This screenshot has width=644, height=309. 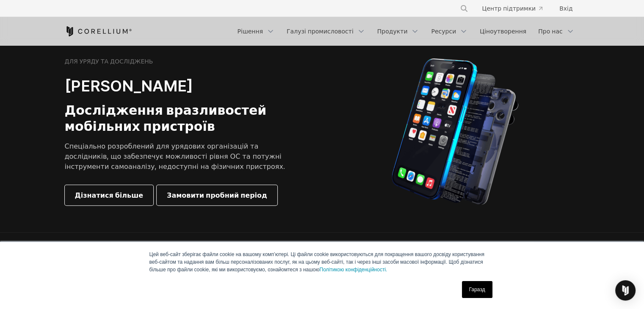 What do you see at coordinates (550, 31) in the screenshot?
I see `font: Про нас` at bounding box center [550, 31].